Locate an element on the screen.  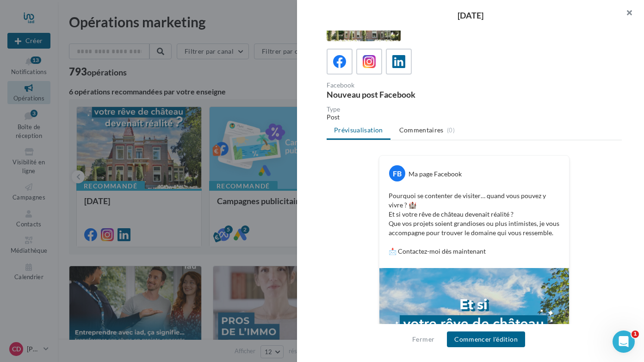
div: Post is located at coordinates (474, 117).